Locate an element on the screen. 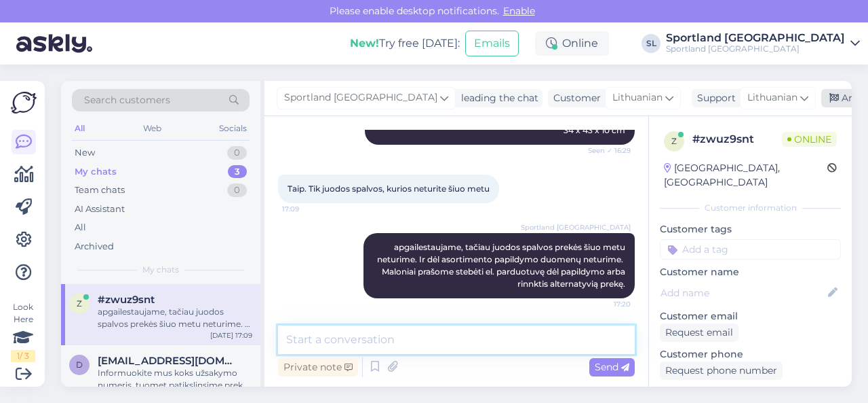  span: dikcikdak@gmail.com is located at coordinates (168, 361).